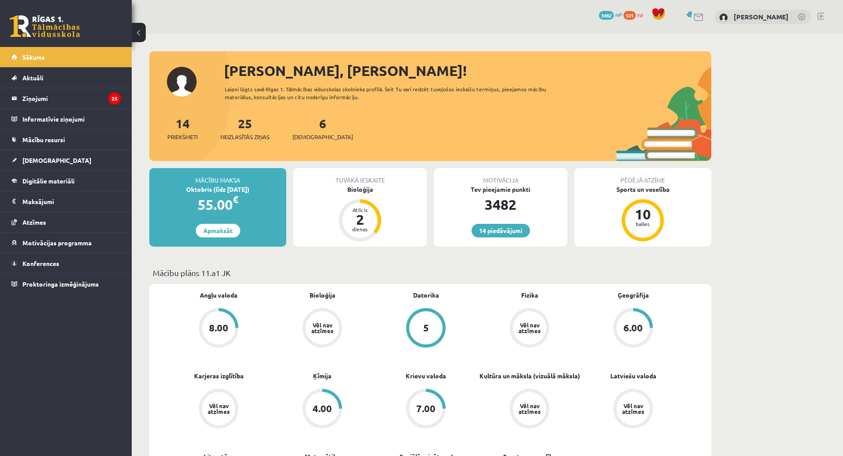 This screenshot has height=456, width=843. What do you see at coordinates (426, 328) in the screenshot?
I see `div: 5` at bounding box center [426, 328].